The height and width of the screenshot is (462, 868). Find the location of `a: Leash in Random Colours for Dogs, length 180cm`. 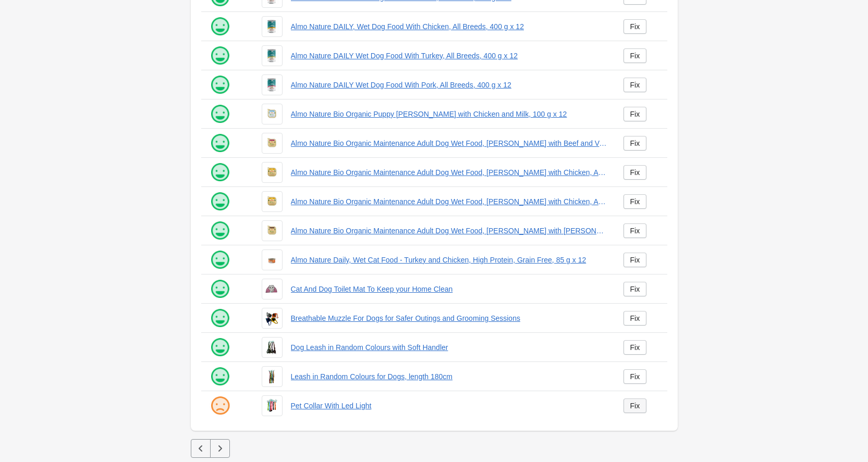

a: Leash in Random Colours for Dogs, length 180cm is located at coordinates (449, 377).